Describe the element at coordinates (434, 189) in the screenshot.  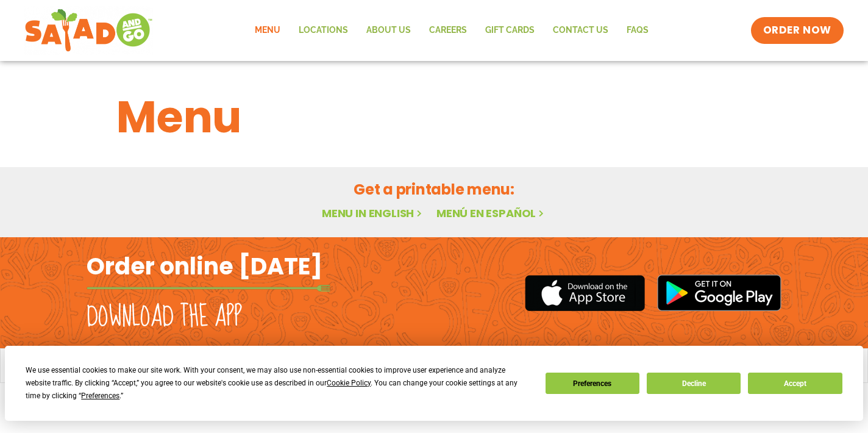
I see `h2: Get a printable menu:` at that location.